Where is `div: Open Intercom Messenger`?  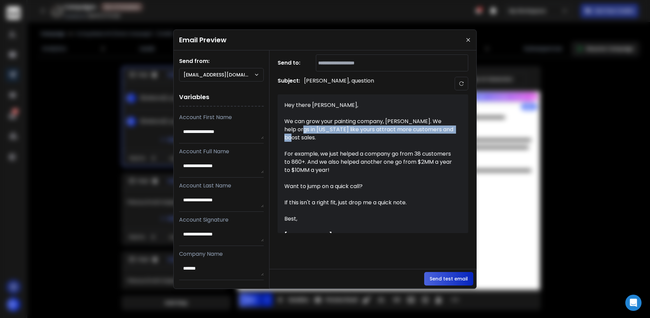
div: Open Intercom Messenger is located at coordinates (634, 303).